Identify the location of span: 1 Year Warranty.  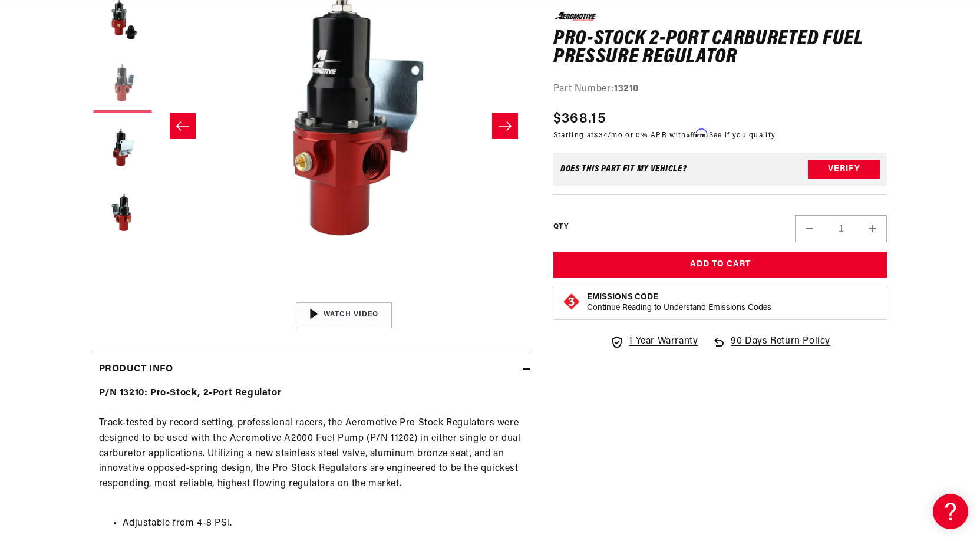
(663, 342).